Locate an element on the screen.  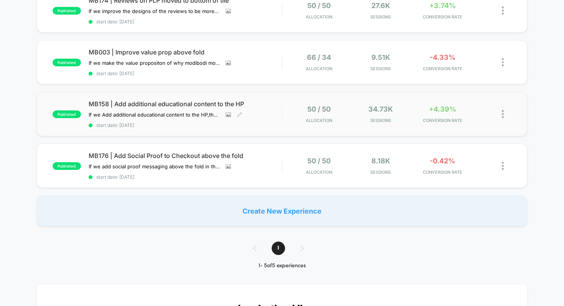
span: -0.42% is located at coordinates (442, 161).